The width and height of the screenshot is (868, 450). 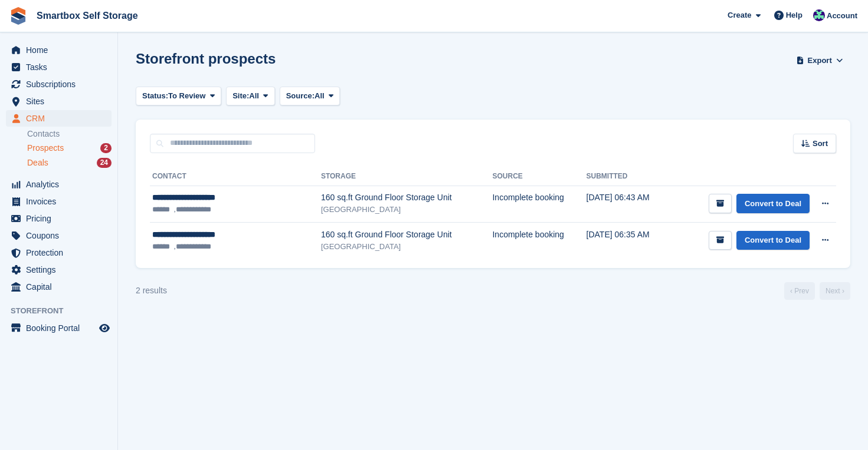 I want to click on span: CRM, so click(x=62, y=119).